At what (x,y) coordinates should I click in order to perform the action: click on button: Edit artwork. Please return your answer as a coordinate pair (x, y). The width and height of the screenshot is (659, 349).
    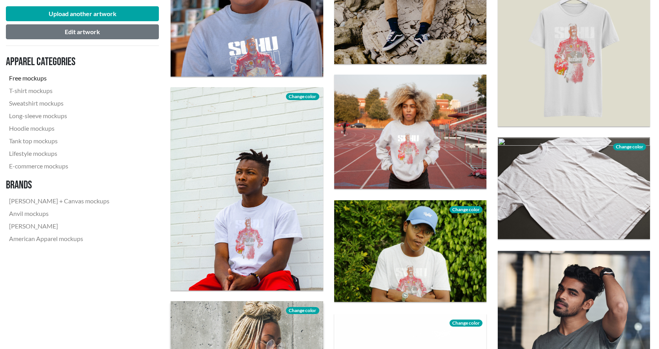
    Looking at the image, I should click on (82, 32).